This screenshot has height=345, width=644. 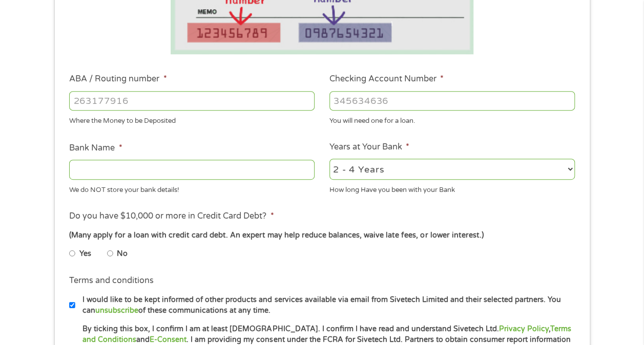 I want to click on label: Years at Your Bank, so click(x=370, y=147).